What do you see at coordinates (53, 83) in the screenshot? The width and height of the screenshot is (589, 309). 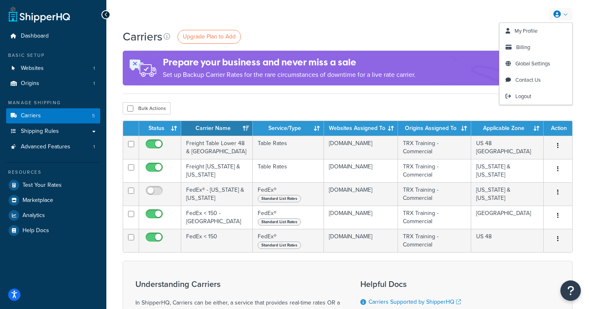 I see `li: Origins` at bounding box center [53, 83].